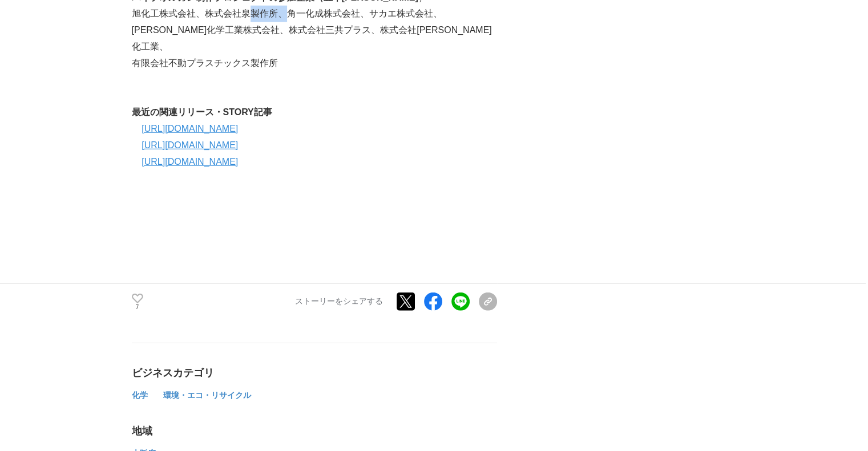 The width and height of the screenshot is (868, 451). Describe the element at coordinates (339, 302) in the screenshot. I see `p: ストーリーをシェアする` at that location.